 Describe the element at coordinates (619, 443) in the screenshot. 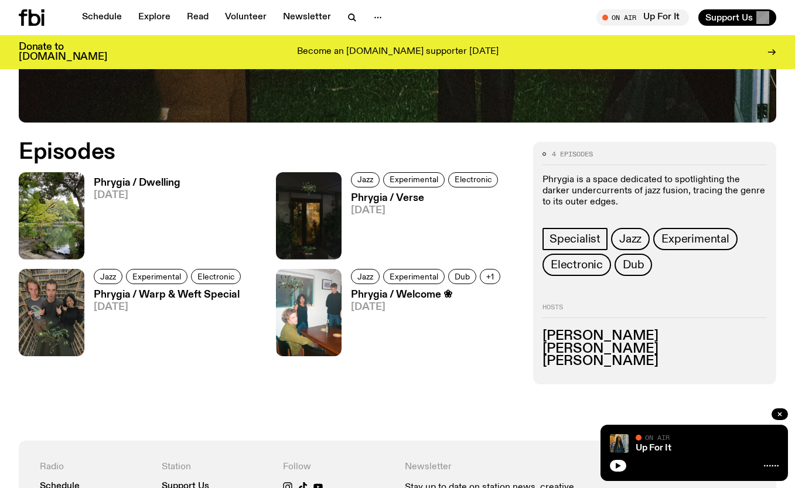

I see `a: Ify - a Brown Skin girl with black braided twists, looking up to the side with her tongue stickin...` at that location.